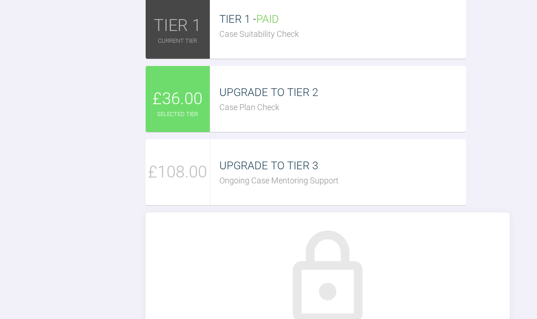 This screenshot has height=319, width=537. I want to click on span: PAID, so click(268, 19).